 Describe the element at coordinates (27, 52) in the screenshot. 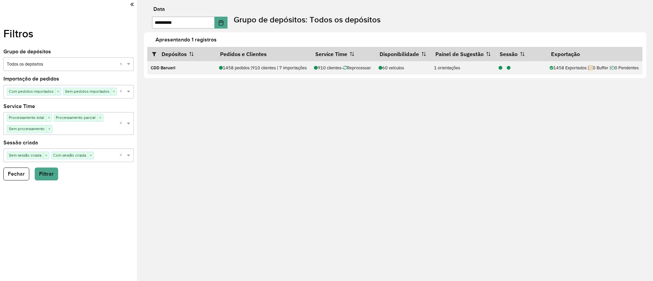

I see `label: Grupo de depósitos` at that location.